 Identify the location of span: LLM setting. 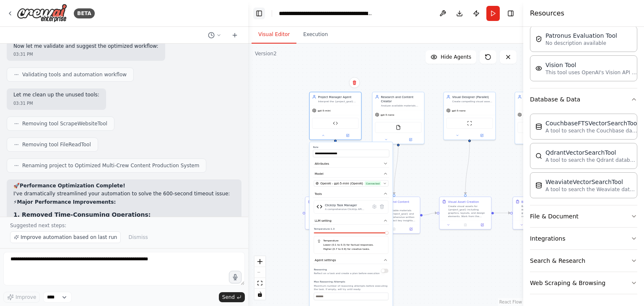
(323, 221).